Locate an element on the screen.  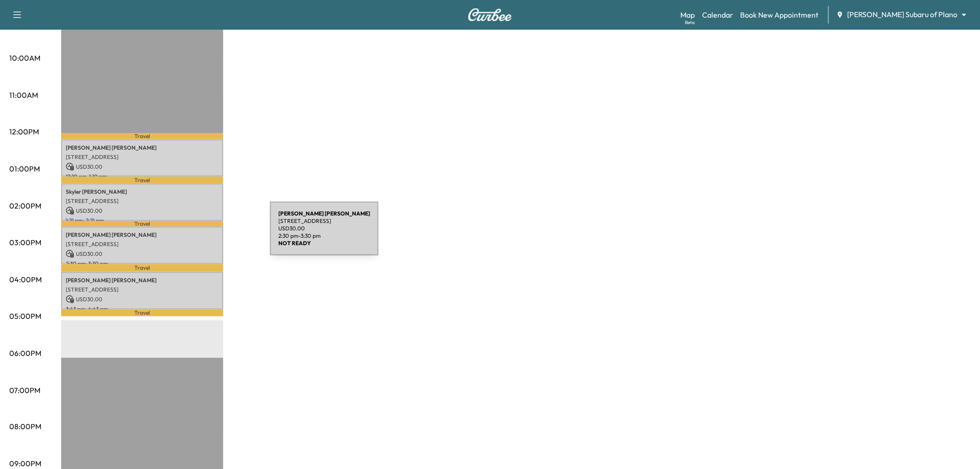
p: 03:00PM is located at coordinates (25, 243).